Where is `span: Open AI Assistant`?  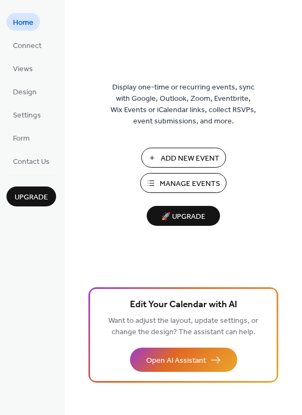 span: Open AI Assistant is located at coordinates (176, 361).